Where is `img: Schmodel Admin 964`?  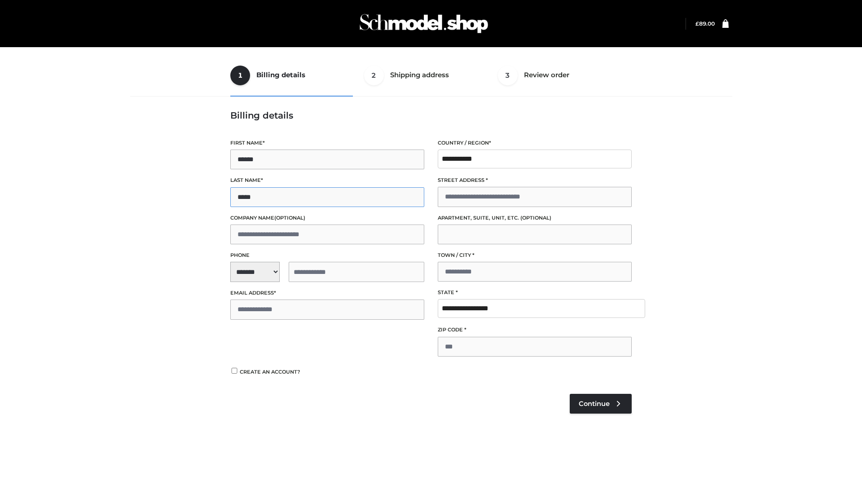
img: Schmodel Admin 964 is located at coordinates (424, 23).